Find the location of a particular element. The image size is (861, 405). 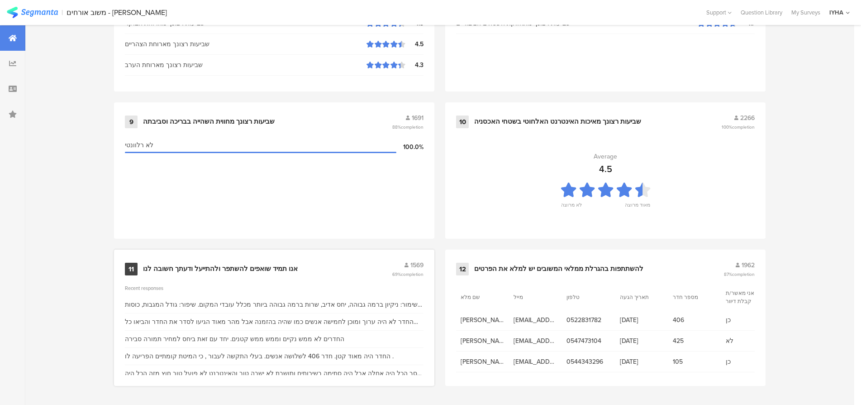

span: 0547473104 is located at coordinates (588, 340).